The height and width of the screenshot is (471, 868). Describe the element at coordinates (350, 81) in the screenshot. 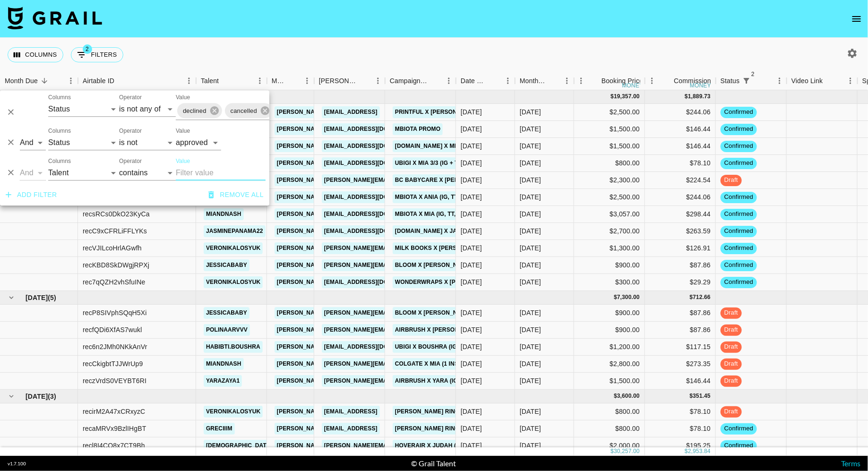

I see `div: Booker` at that location.